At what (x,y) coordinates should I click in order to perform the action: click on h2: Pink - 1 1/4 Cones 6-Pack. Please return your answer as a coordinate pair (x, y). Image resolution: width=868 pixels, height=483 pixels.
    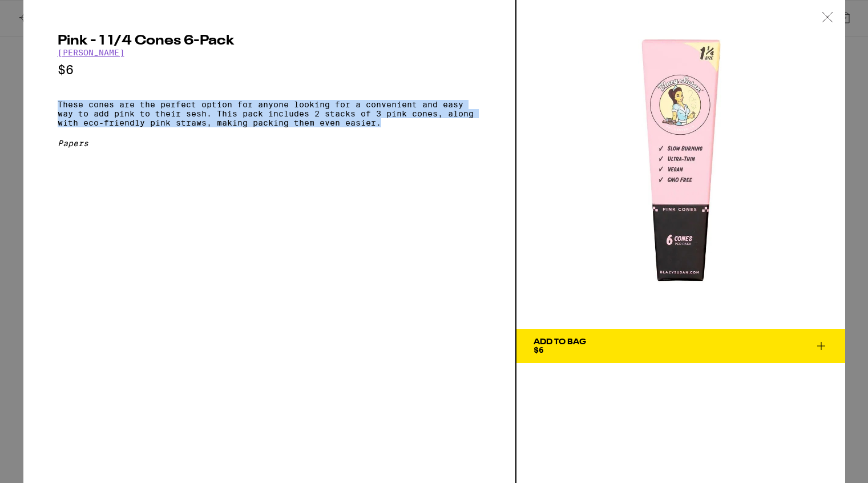
    Looking at the image, I should click on (270, 41).